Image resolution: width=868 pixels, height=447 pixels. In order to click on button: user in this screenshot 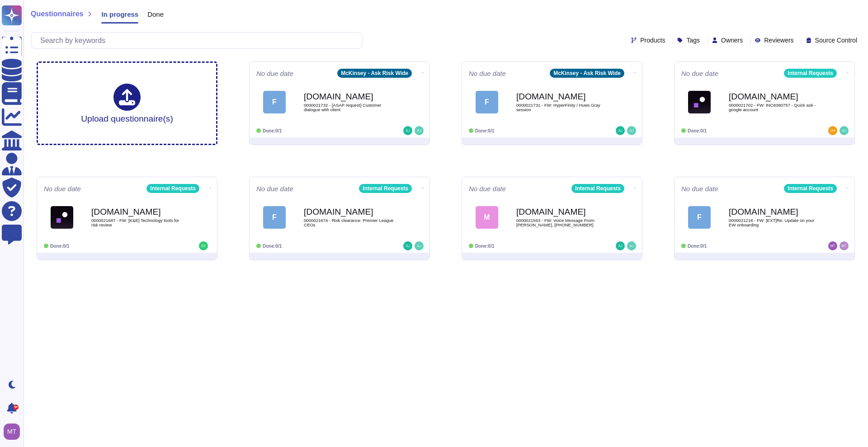, I will do `click(14, 432)`.